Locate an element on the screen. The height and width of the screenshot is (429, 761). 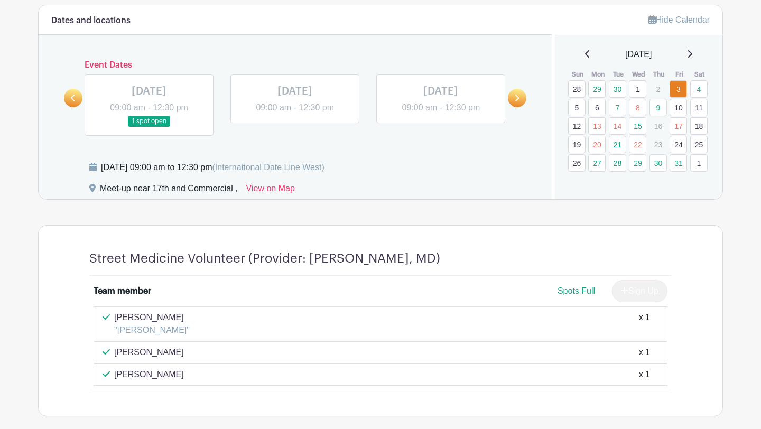
a: 15 is located at coordinates (637, 126).